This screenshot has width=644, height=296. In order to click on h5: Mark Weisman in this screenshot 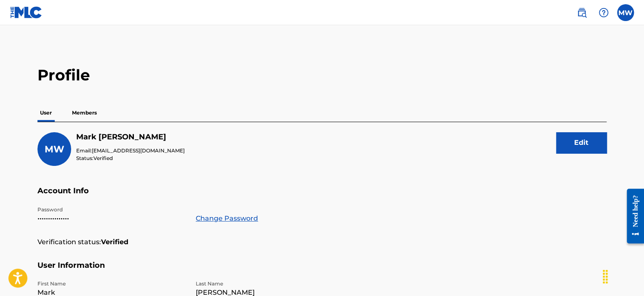, I will do `click(131, 137)`.